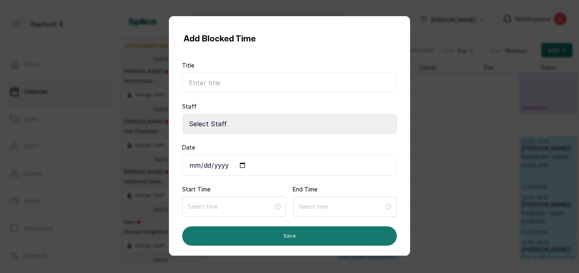  What do you see at coordinates (188, 147) in the screenshot?
I see `label: Date` at bounding box center [188, 147].